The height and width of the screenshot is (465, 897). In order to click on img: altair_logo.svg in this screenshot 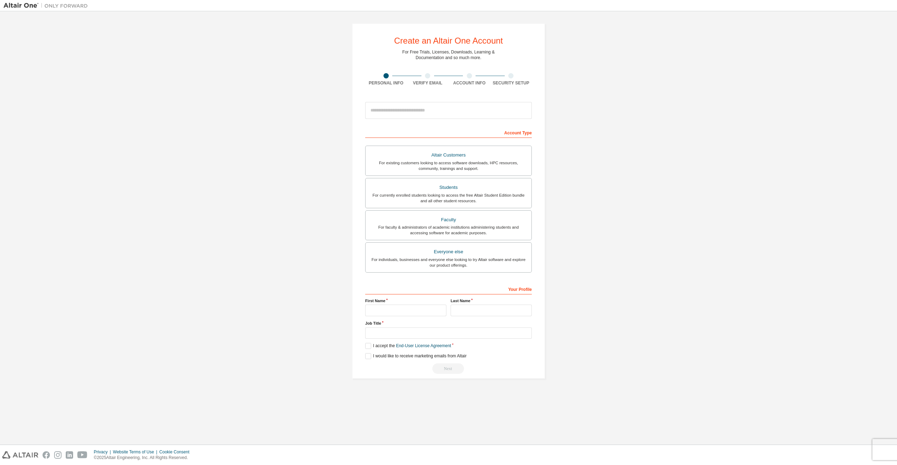, I will do `click(20, 454)`.